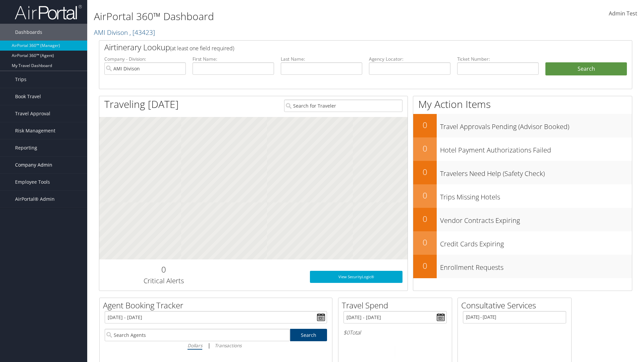 The image size is (644, 362). I want to click on a: 0Travelers Need Help (Safety Check), so click(523, 173).